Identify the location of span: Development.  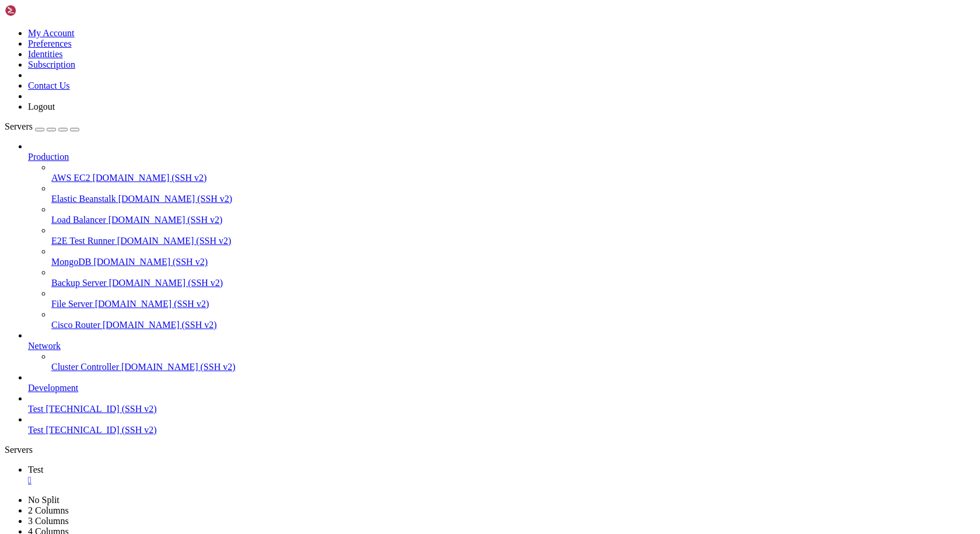
(53, 387).